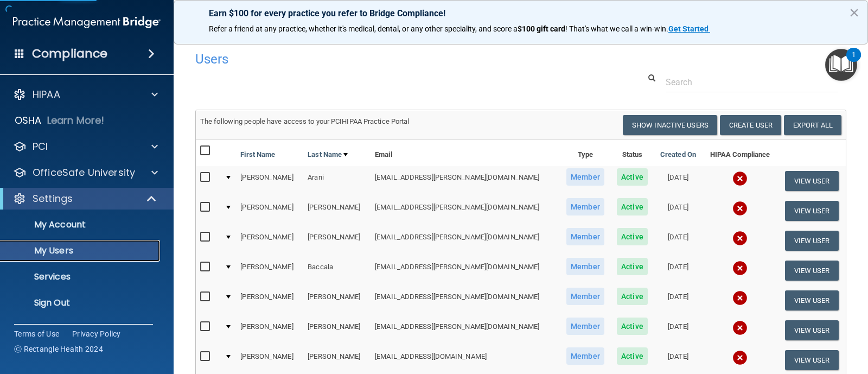  I want to click on strong: Get Started, so click(689, 29).